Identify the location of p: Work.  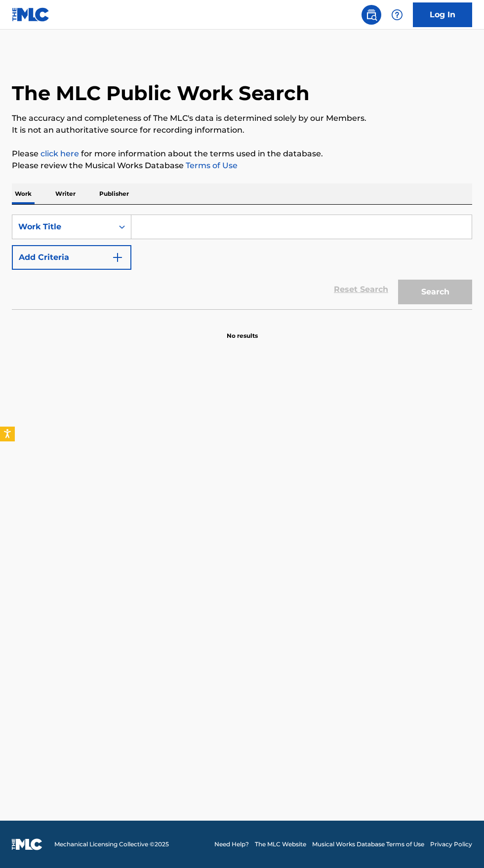
(23, 194).